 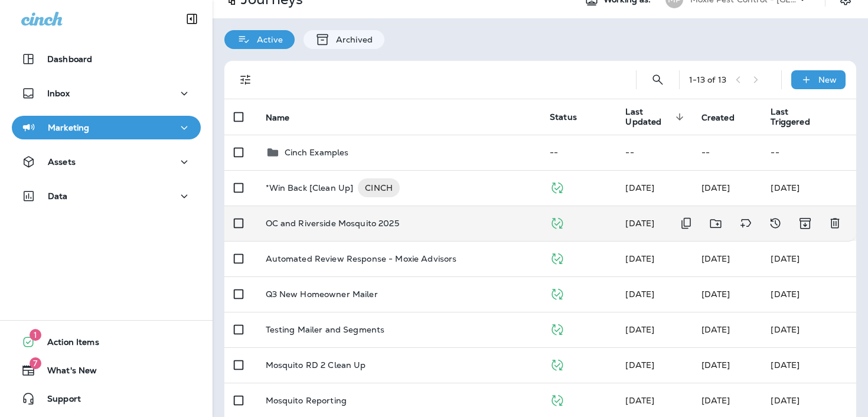 I want to click on span: What's New, so click(x=66, y=372).